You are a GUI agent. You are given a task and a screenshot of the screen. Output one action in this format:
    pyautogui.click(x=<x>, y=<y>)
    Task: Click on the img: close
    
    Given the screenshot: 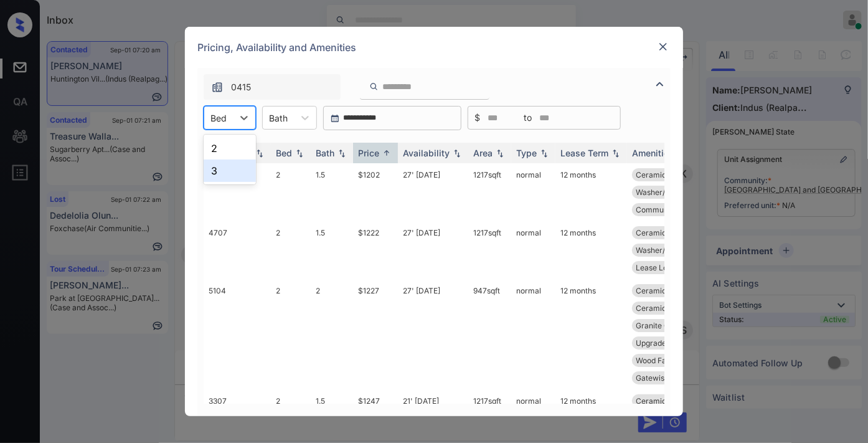 What is the action you would take?
    pyautogui.click(x=663, y=46)
    